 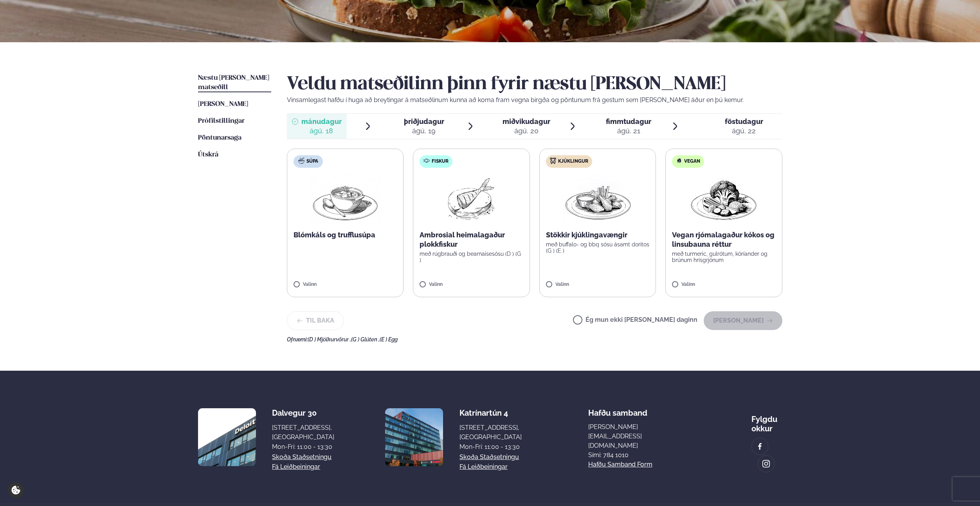 I want to click on img: fish.png, so click(x=471, y=199).